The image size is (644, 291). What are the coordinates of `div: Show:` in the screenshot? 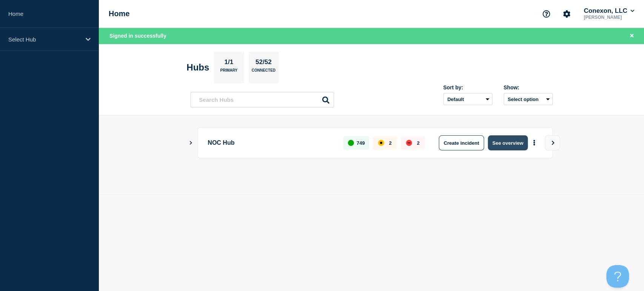 It's located at (528, 88).